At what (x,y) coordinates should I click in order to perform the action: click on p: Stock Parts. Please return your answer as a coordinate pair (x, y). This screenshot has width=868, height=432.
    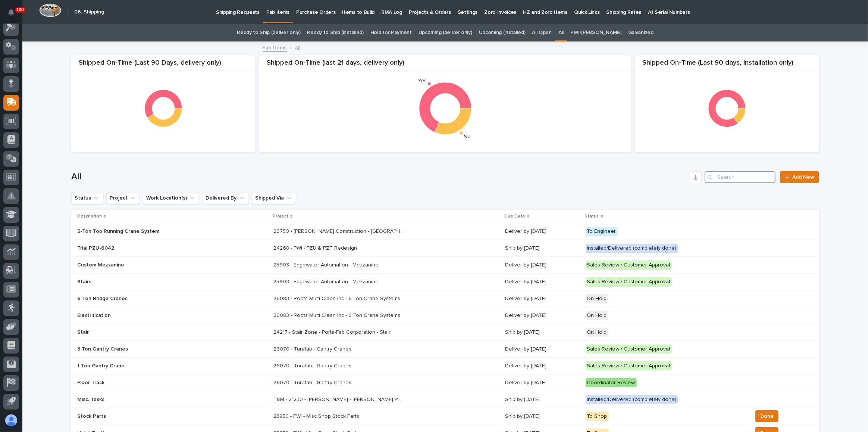
    Looking at the image, I should click on (142, 416).